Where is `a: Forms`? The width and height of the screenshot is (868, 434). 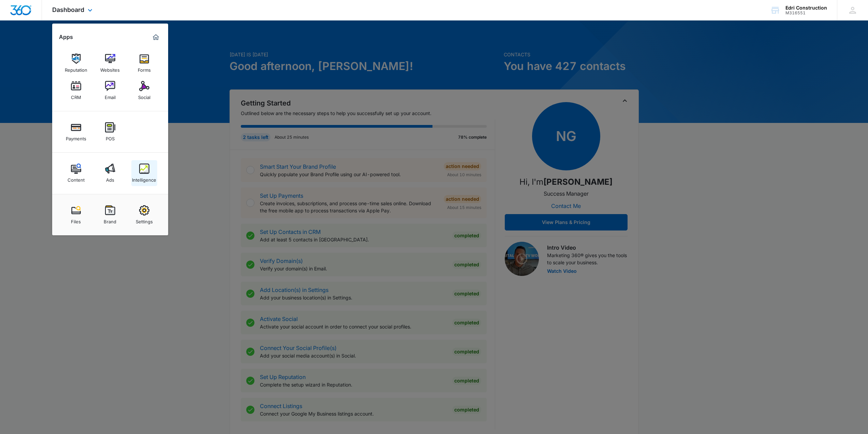
a: Forms is located at coordinates (144, 63).